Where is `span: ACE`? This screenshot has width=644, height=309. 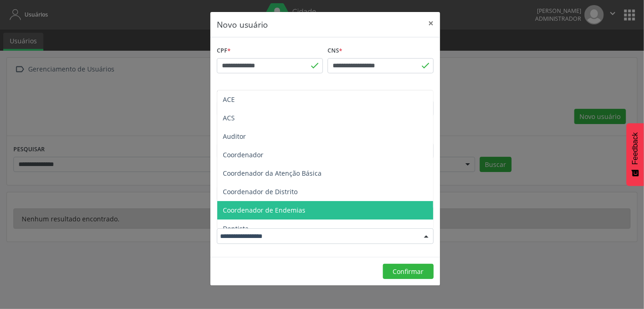
span: ACE is located at coordinates (229, 99).